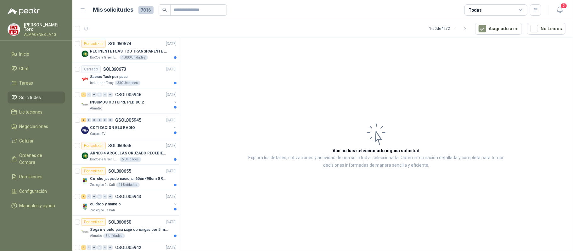 The height and width of the screenshot is (251, 573). What do you see at coordinates (96, 236) in the screenshot?
I see `p: Almatec` at bounding box center [96, 236].